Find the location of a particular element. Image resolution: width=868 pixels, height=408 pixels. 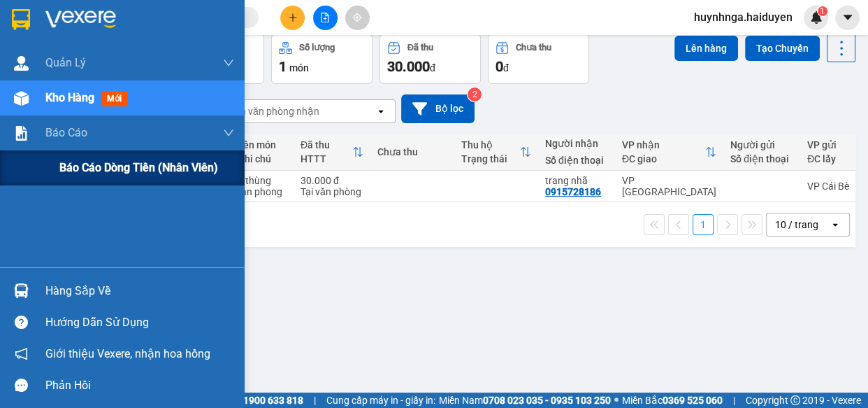

div: HTTT is located at coordinates (326, 159).